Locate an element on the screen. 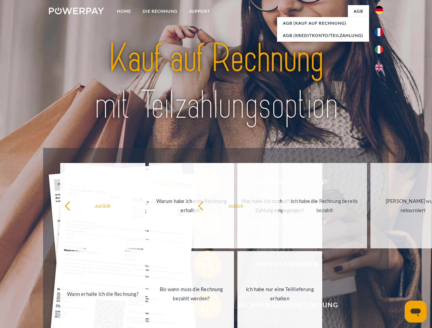 The height and width of the screenshot is (328, 432). img: logo-powerpay-white.svg is located at coordinates (76, 11).